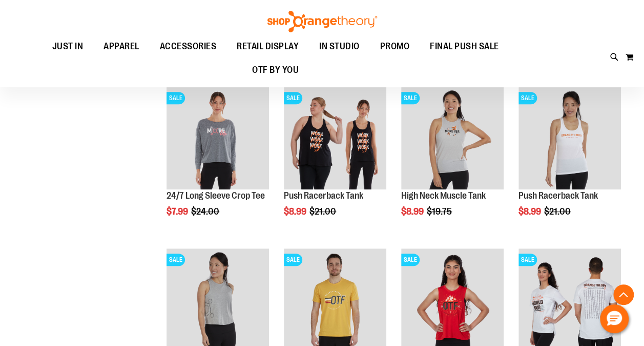 Image resolution: width=644 pixels, height=346 pixels. Describe the element at coordinates (218, 139) in the screenshot. I see `a: Product image for 24/7 Long Sleeve Crop TeeSALE` at that location.